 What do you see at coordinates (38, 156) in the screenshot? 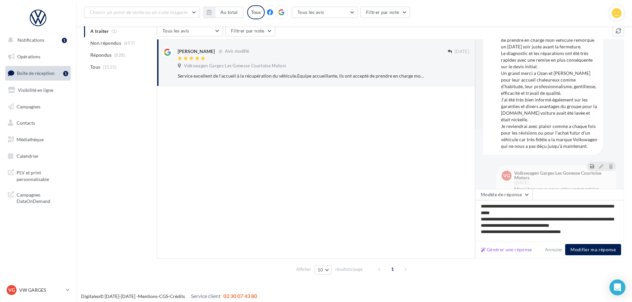
I see `a: Calendrier` at bounding box center [38, 156].